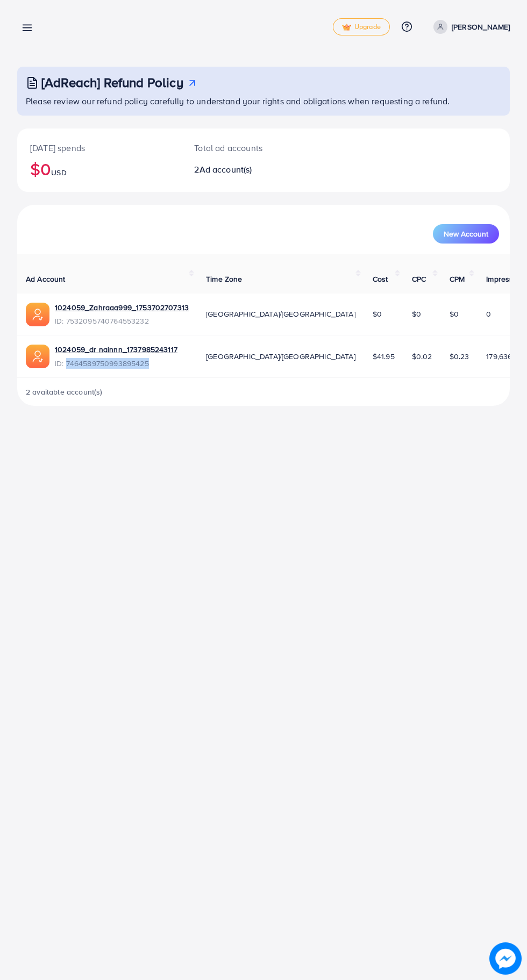  I want to click on h2: 2, so click(243, 169).